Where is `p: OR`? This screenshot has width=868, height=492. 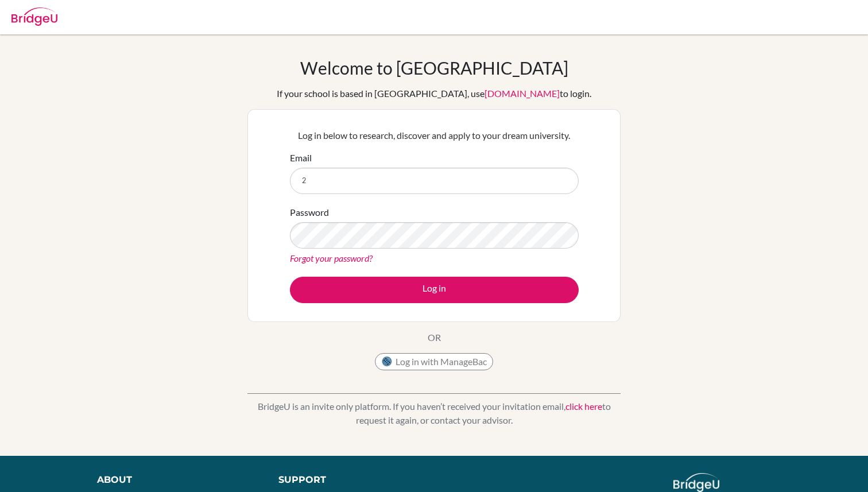 p: OR is located at coordinates (434, 338).